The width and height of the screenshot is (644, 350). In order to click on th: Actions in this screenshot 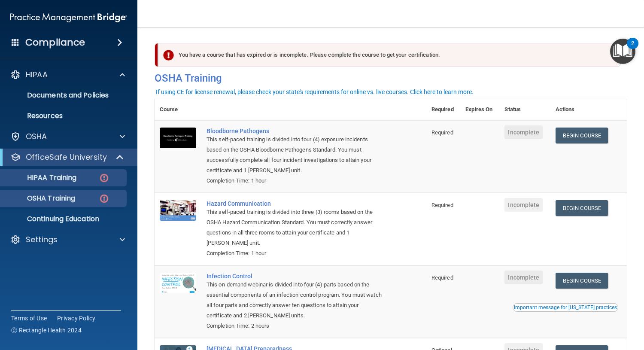, I will do `click(589, 109)`.